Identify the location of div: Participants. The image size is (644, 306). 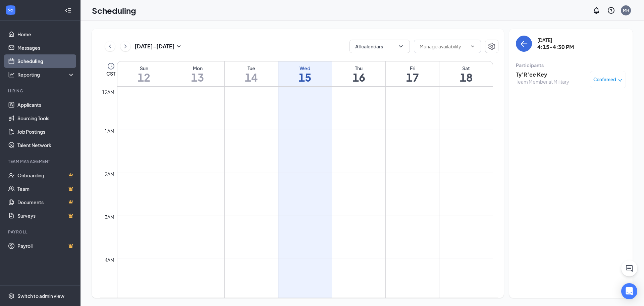
(571, 65).